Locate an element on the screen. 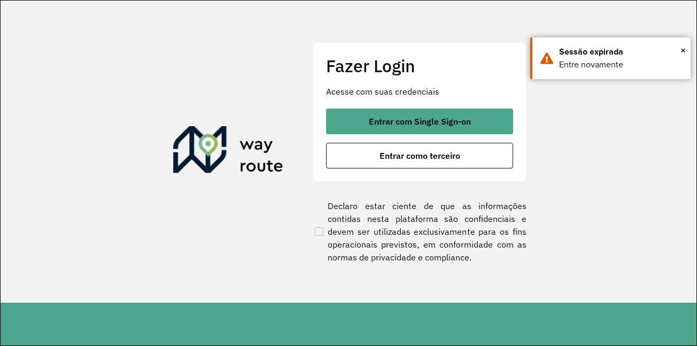 This screenshot has height=346, width=697. div: Sessão expirada is located at coordinates (620, 52).